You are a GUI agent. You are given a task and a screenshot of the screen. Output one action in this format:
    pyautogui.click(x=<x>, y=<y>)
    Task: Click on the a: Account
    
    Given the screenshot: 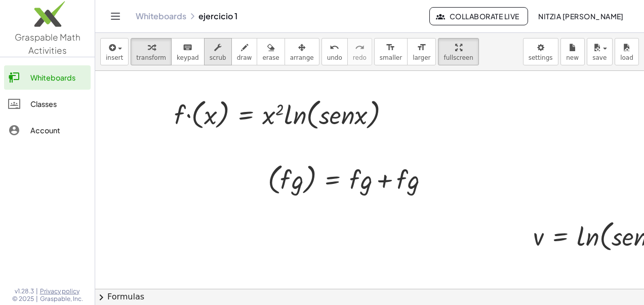 What is the action you would take?
    pyautogui.click(x=47, y=130)
    